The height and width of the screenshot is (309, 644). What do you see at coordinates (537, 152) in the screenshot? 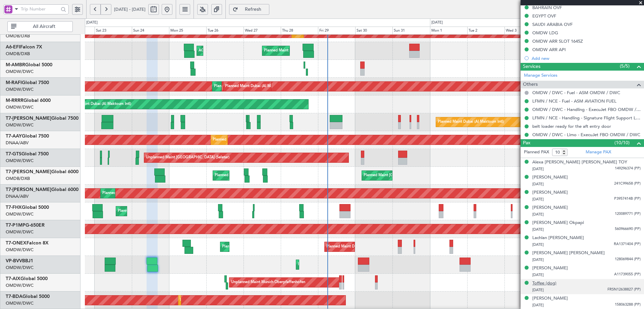
I see `label: Planned PAX` at bounding box center [537, 152].